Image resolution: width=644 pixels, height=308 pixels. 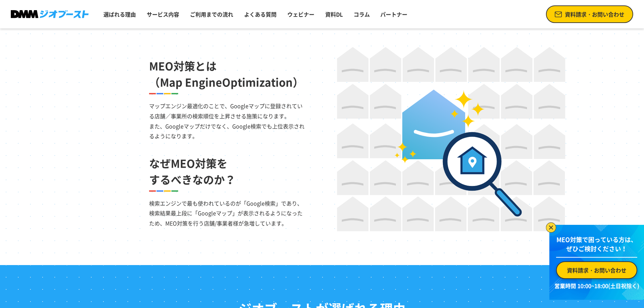 What do you see at coordinates (227, 210) in the screenshot?
I see `p: 検索エンジンで最も使われているのが「Google検索」であり、 検索結果最上段に「Googleマップ」が表示されるようになったため、MEO対策を行う店舗/事業者様が急増しています。` at bounding box center [227, 210].